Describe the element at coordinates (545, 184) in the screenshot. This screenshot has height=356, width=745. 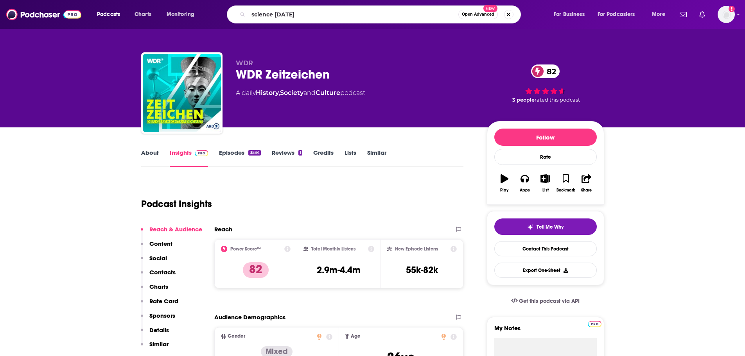
I see `button: List` at that location.